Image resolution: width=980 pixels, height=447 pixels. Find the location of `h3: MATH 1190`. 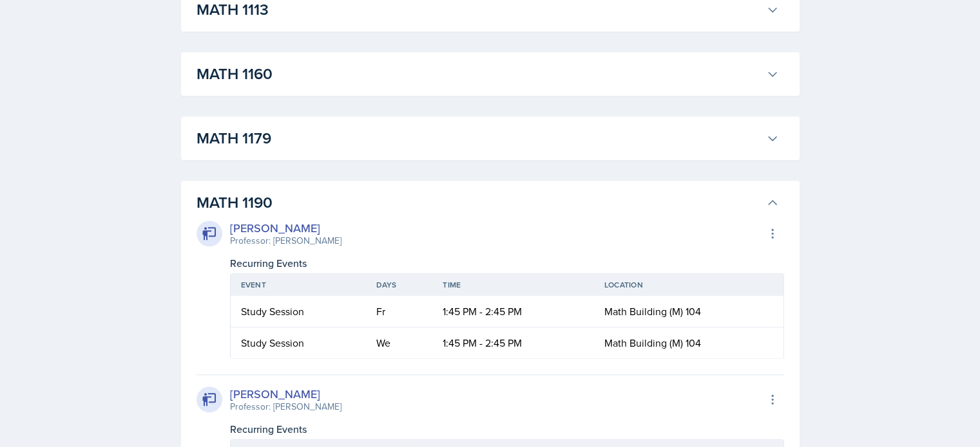

h3: MATH 1190 is located at coordinates (478, 203).